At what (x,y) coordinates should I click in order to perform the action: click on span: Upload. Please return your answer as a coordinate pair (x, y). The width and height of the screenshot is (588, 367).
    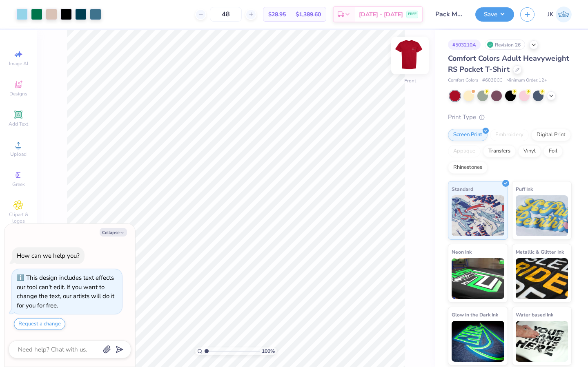
    Looking at the image, I should click on (18, 154).